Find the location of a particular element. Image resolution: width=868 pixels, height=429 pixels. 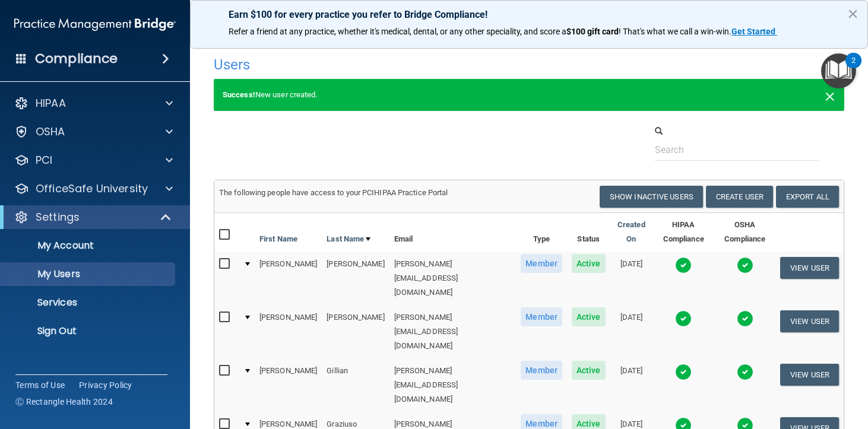

span: Ⓒ Rectangle Health 2024 is located at coordinates (64, 402).